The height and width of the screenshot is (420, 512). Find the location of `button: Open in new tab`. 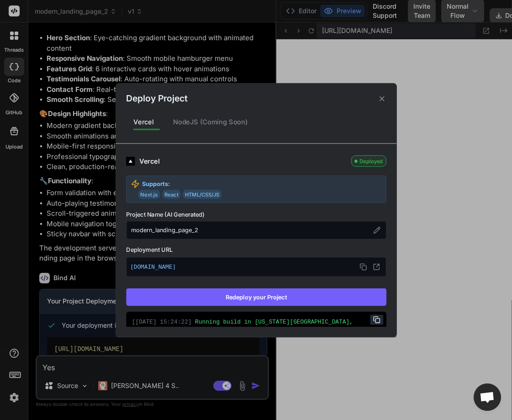

button: Open in new tab is located at coordinates (377, 267).